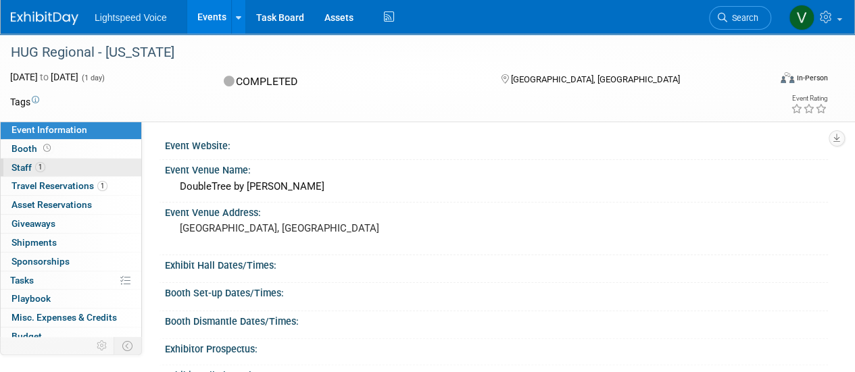  Describe the element at coordinates (71, 224) in the screenshot. I see `a: Giveaways` at that location.